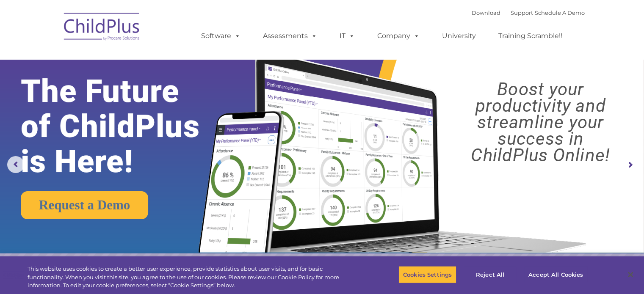 This screenshot has height=294, width=644. I want to click on rs-layer: The Future of ChildPlus is Here!, so click(124, 126).